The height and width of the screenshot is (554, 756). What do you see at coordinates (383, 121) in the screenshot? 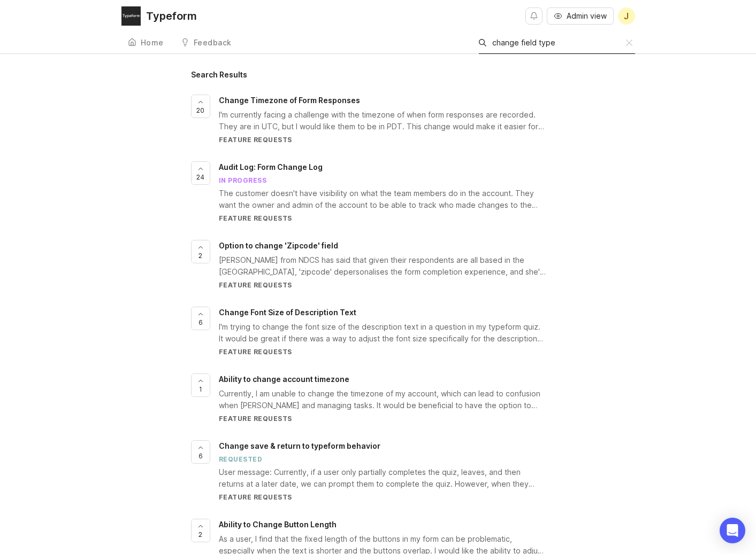
I see `div: I'm currently facing a challenge with the timezone of when form responses are recorded. They are ...` at bounding box center [383, 121].